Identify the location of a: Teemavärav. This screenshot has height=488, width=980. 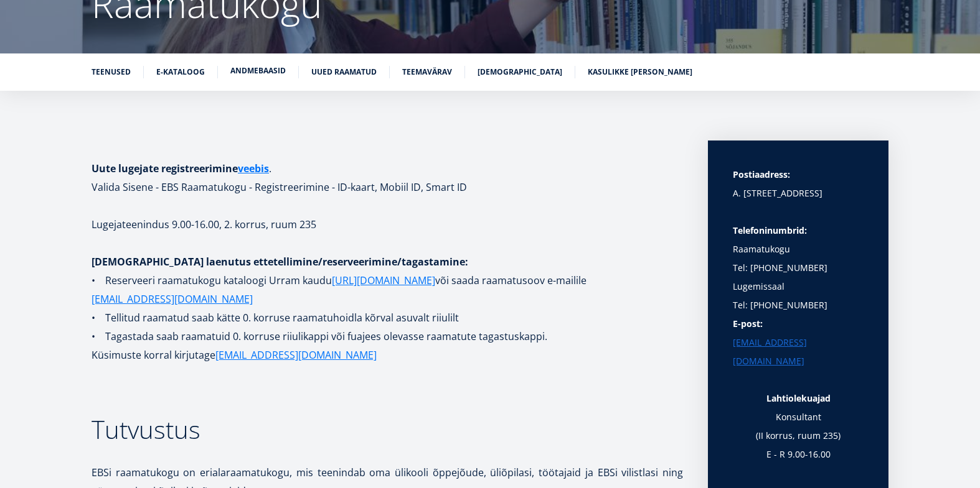
(427, 72).